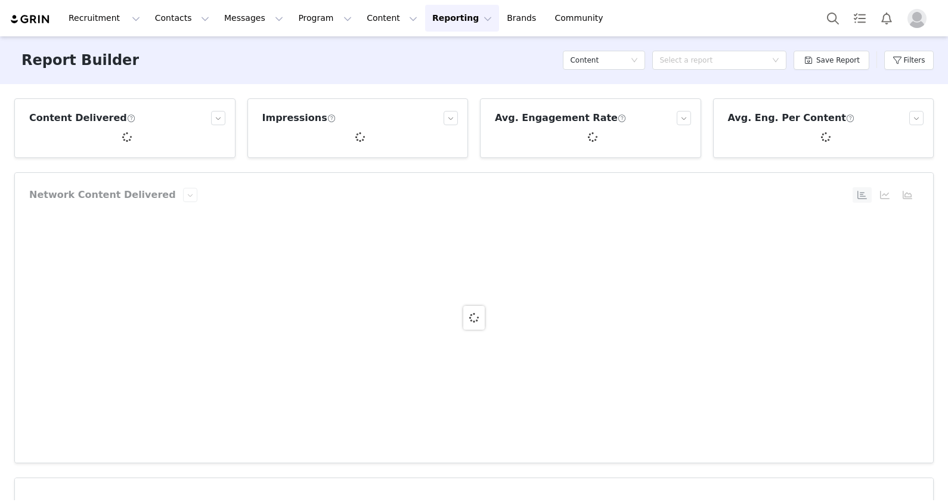 This screenshot has height=502, width=948. Describe the element at coordinates (82, 118) in the screenshot. I see `h3: Content Delivered` at that location.